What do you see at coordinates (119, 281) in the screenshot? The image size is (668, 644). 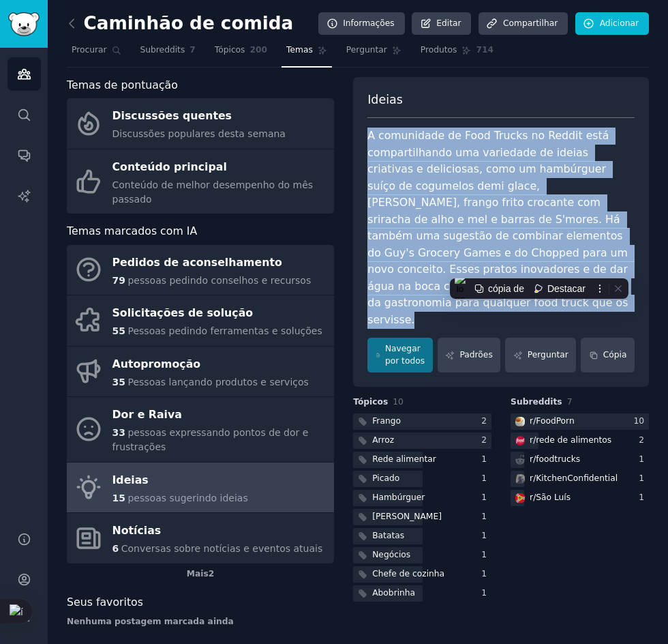 I see `font: 79` at bounding box center [119, 281].